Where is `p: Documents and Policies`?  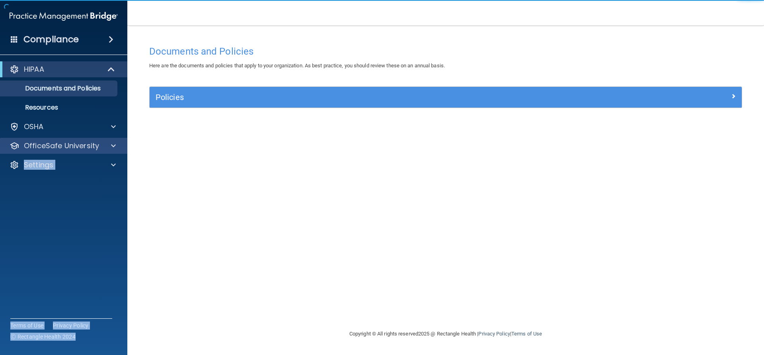
p: Documents and Policies is located at coordinates (59, 88).